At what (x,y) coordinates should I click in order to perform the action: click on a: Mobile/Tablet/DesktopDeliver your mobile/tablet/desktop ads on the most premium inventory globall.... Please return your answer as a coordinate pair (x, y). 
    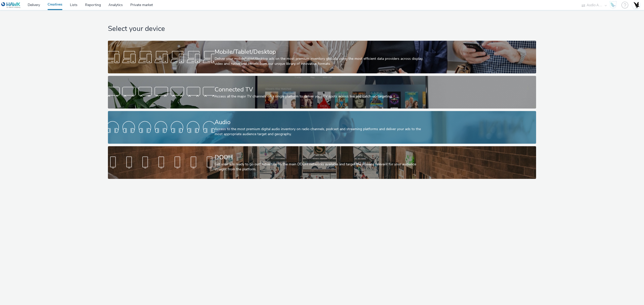
    Looking at the image, I should click on (322, 57).